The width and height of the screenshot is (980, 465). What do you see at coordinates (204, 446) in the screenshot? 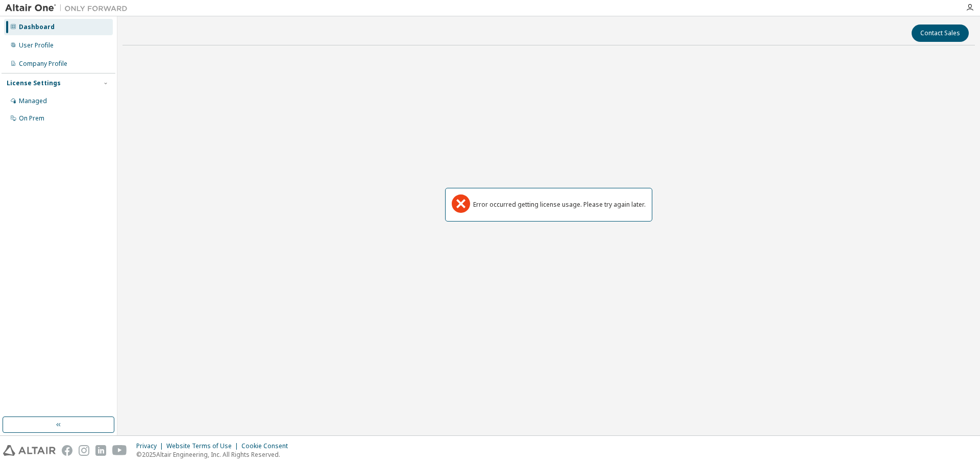
I see `div: Website Terms of Use` at bounding box center [204, 446].